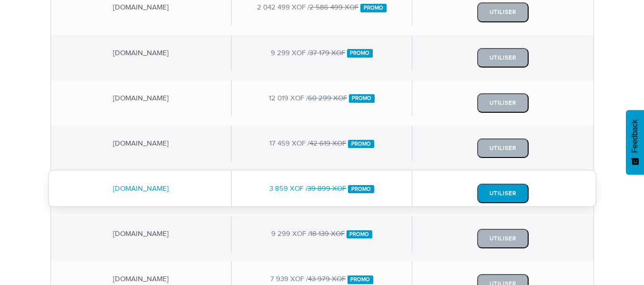 The image size is (644, 285). What do you see at coordinates (327, 234) in the screenshot?
I see `del: 18 139 XOF` at bounding box center [327, 234].